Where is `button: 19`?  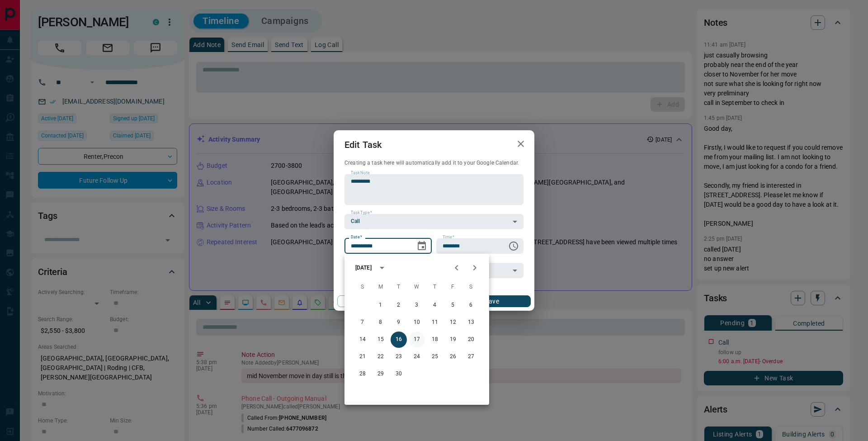 button: 19 is located at coordinates (453, 340).